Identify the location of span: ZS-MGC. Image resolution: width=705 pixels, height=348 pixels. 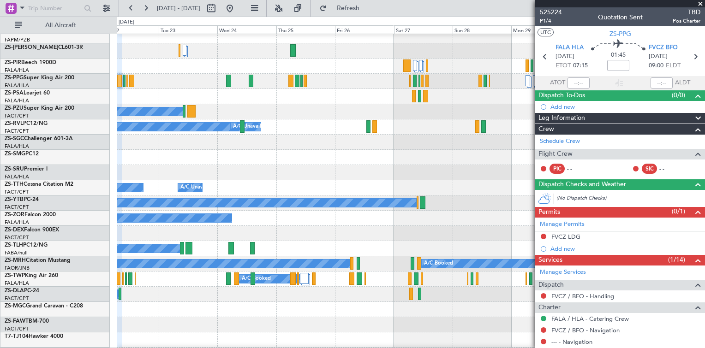
(15, 306).